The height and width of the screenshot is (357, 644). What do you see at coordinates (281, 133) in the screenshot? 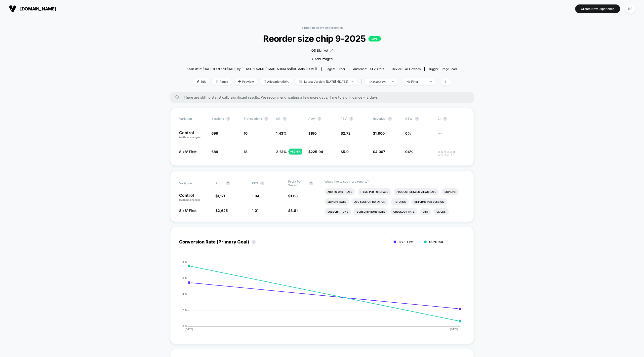
I see `span: 1.43 %` at bounding box center [281, 133].